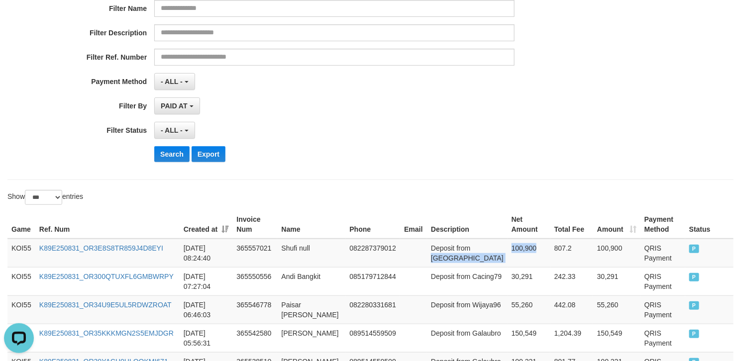 The image size is (741, 361). What do you see at coordinates (255, 310) in the screenshot?
I see `td: 365546778` at bounding box center [255, 310].